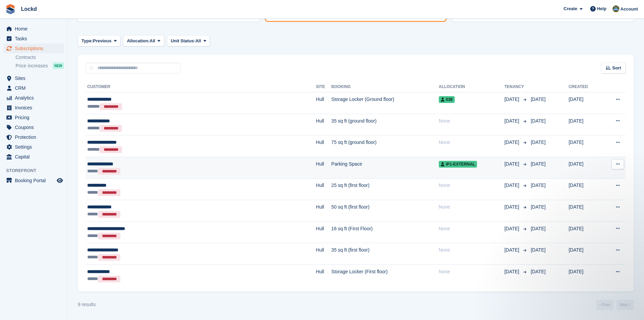 The height and width of the screenshot is (320, 644). What do you see at coordinates (324, 87) in the screenshot?
I see `th: Site` at bounding box center [324, 87].